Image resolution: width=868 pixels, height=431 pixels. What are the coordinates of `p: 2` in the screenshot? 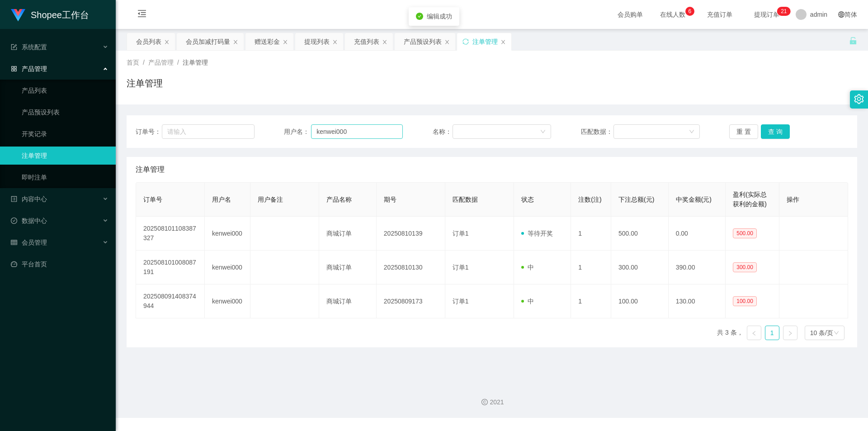 It's located at (782, 11).